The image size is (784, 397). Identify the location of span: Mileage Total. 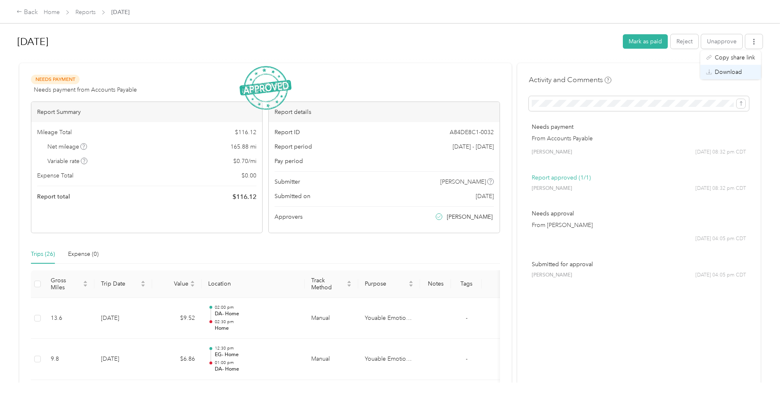
(54, 132).